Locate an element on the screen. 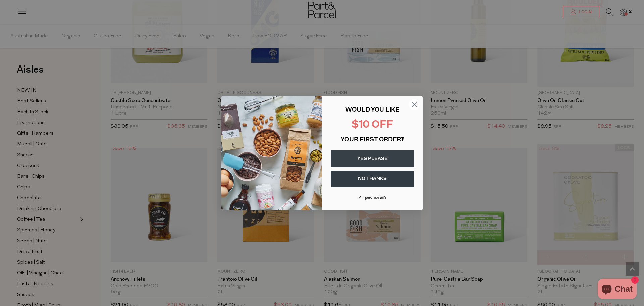 The height and width of the screenshot is (306, 644). img: 43fba0fb-7538-40bc-babb-ffb1a4d097bc.jpeg is located at coordinates (272, 153).